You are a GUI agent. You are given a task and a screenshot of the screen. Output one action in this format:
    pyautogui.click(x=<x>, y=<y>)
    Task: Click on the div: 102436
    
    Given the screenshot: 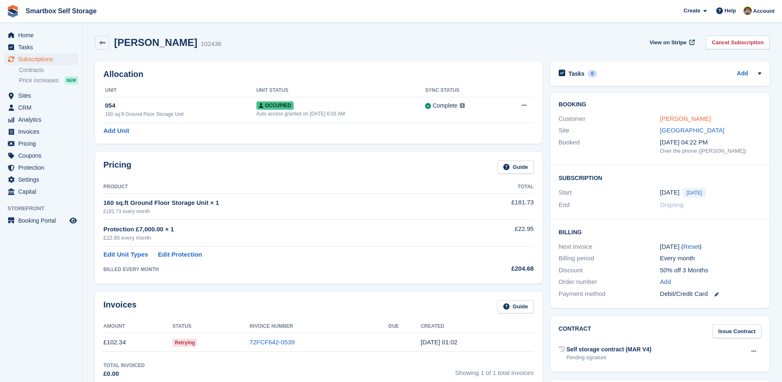 What is the action you would take?
    pyautogui.click(x=211, y=44)
    